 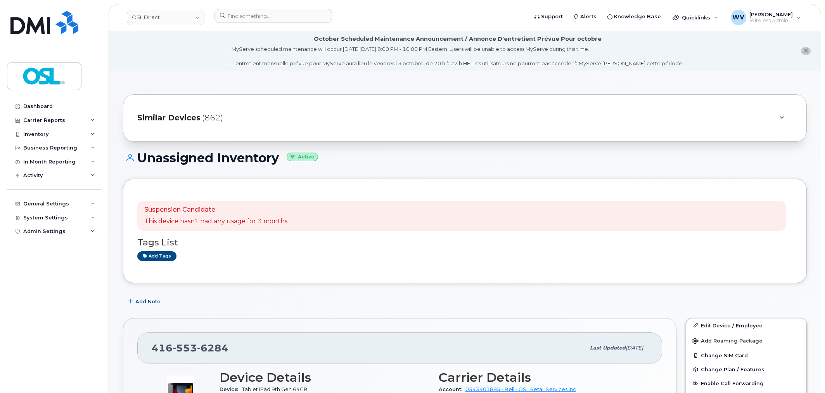 I want to click on button: Change SIM Card, so click(x=746, y=355).